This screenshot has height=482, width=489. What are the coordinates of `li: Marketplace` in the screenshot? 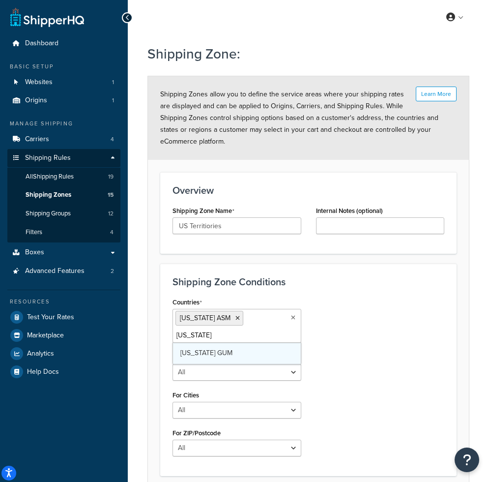 It's located at (64, 335).